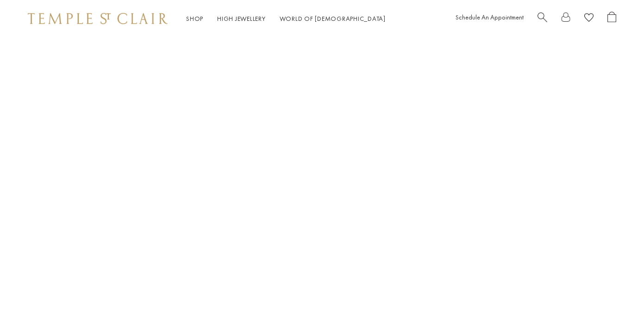 The image size is (644, 329). What do you see at coordinates (489, 17) in the screenshot?
I see `a: Schedule An Appointment` at bounding box center [489, 17].